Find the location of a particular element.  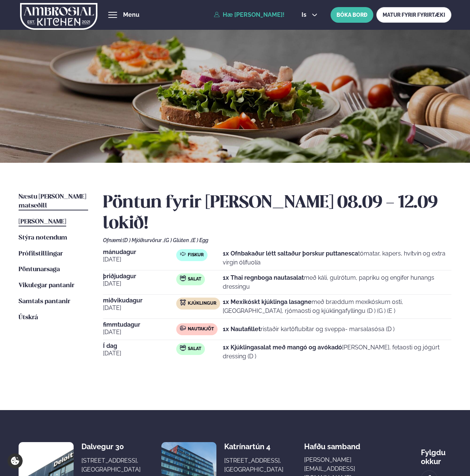

span: Útskrá is located at coordinates (29, 317).